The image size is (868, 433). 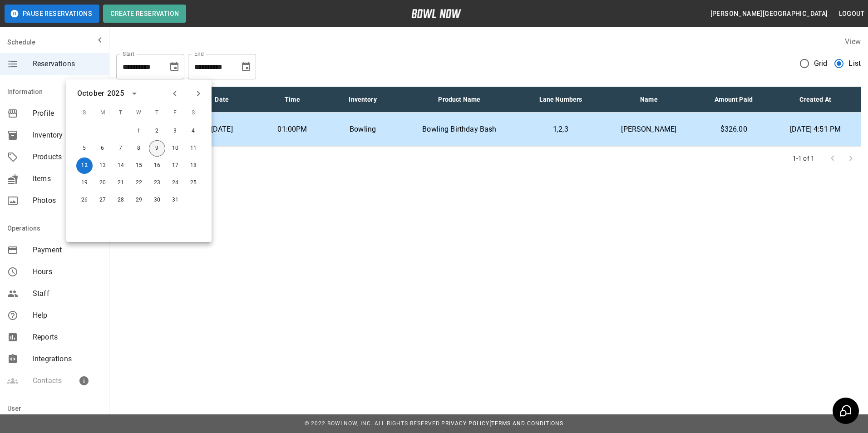 I want to click on button: Oct 1, 2025, so click(x=139, y=131).